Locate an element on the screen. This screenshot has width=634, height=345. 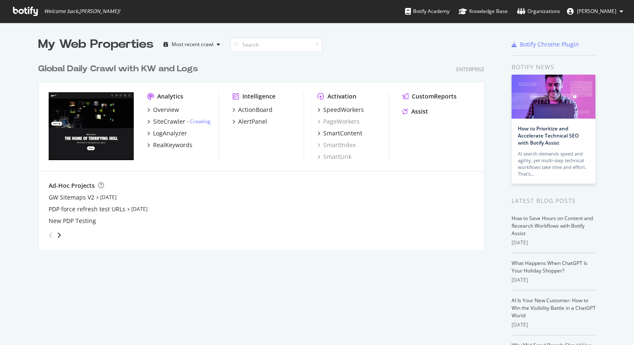
a: AI Is Your New Customer: How to Win the Visibility Battle in a ChatGPT World is located at coordinates (553, 308).